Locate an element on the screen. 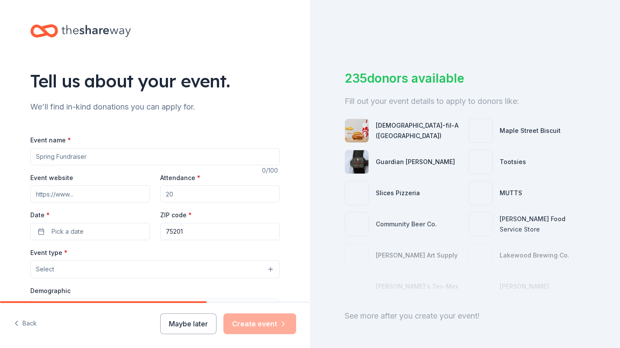 The image size is (620, 348). input: https://www... is located at coordinates (90, 194).